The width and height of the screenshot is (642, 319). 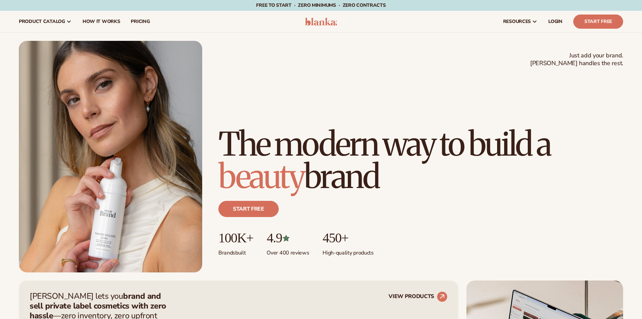 I want to click on span: How It Works, so click(x=101, y=22).